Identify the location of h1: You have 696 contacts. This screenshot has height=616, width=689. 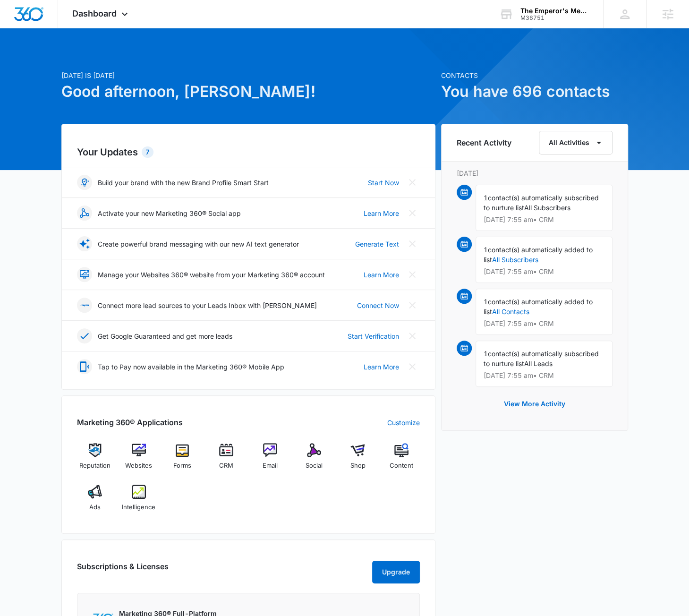
(535, 92).